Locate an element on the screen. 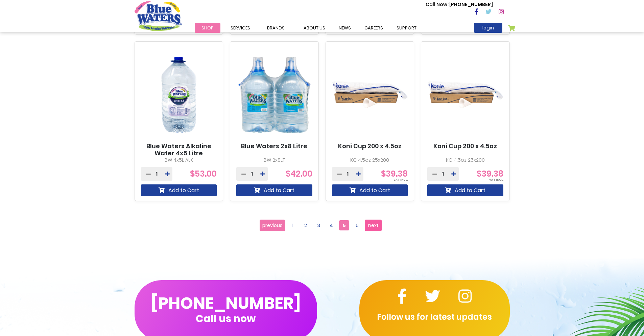 This screenshot has width=644, height=336. p: Follow us for latest updates is located at coordinates (435, 317).